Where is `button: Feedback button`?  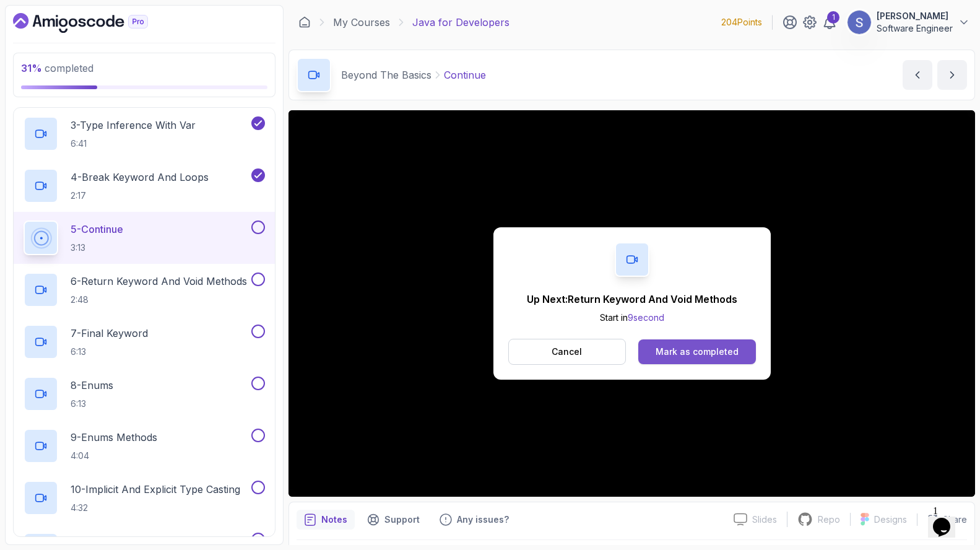
button: Feedback button is located at coordinates (474, 519).